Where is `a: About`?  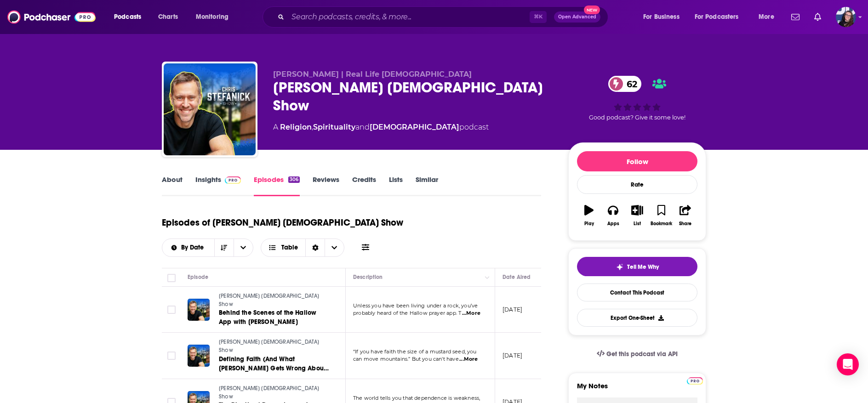
a: About is located at coordinates (172, 186).